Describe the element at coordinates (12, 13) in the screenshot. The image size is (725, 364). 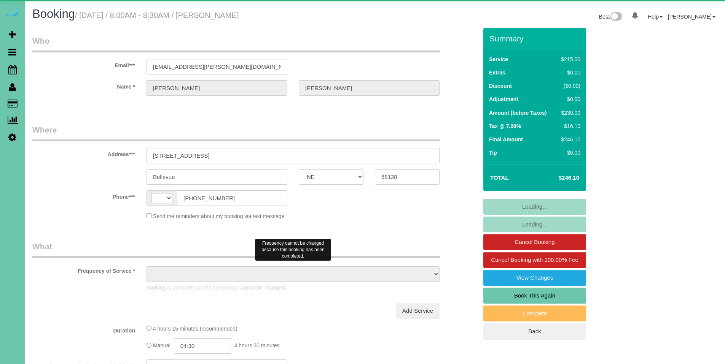
I see `img: Automaid Logo` at that location.